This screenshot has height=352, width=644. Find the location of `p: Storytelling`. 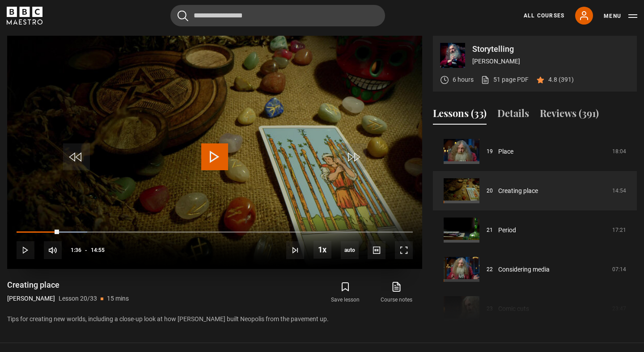

p: Storytelling is located at coordinates (551, 49).